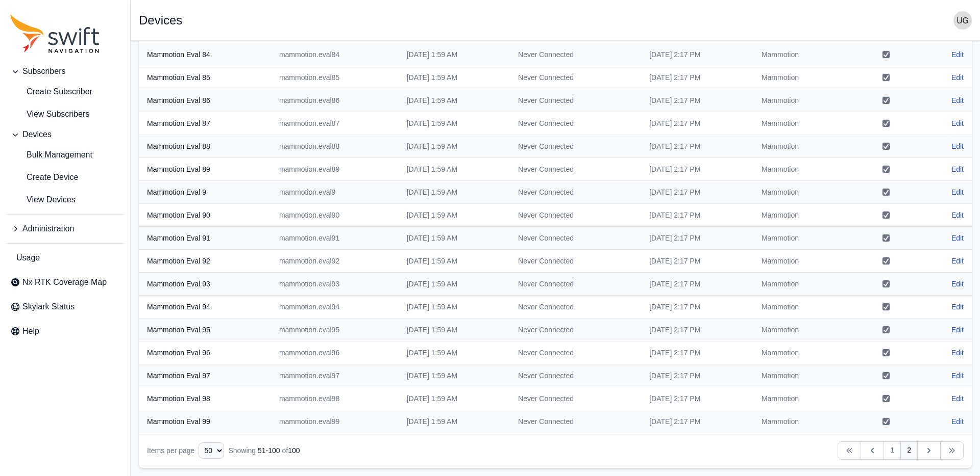  I want to click on th: Mammotion Eval 99, so click(204, 422).